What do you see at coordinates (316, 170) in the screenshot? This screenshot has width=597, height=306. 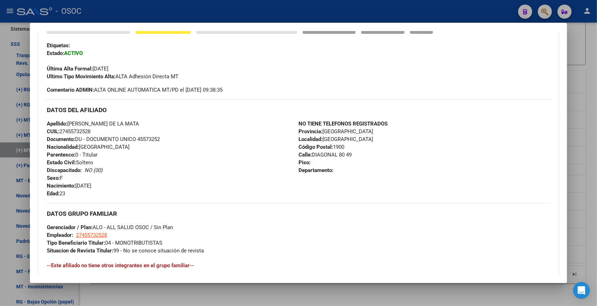 I see `strong: Departamento:` at bounding box center [316, 170].